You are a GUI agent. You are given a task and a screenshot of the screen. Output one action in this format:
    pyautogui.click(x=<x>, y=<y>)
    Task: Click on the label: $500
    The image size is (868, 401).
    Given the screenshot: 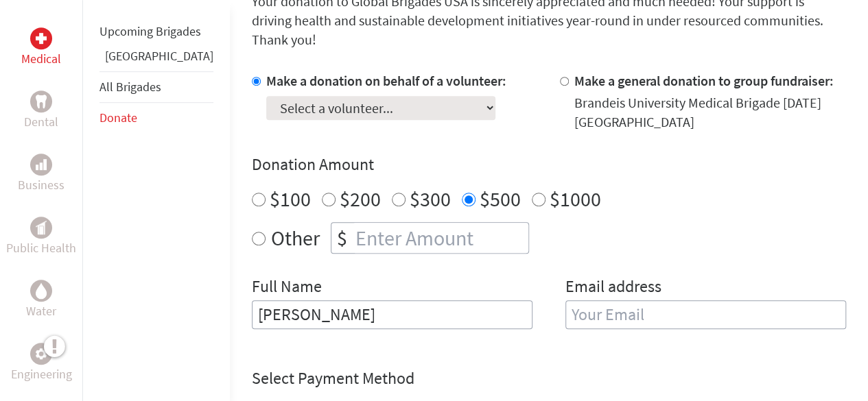 What is the action you would take?
    pyautogui.click(x=500, y=199)
    